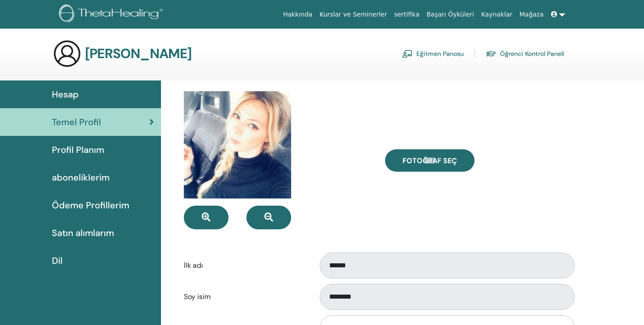 This screenshot has height=325, width=644. Describe the element at coordinates (497, 14) in the screenshot. I see `a: Kaynaklar` at that location.